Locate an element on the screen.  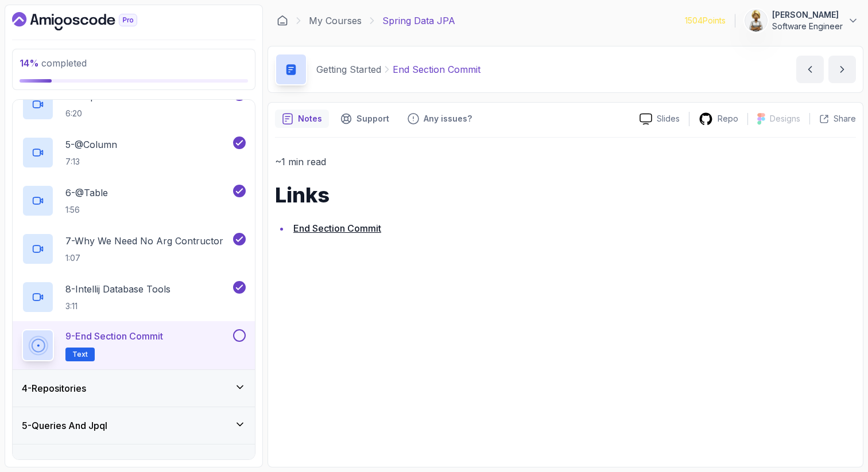
p: 3:11 is located at coordinates (118, 306).